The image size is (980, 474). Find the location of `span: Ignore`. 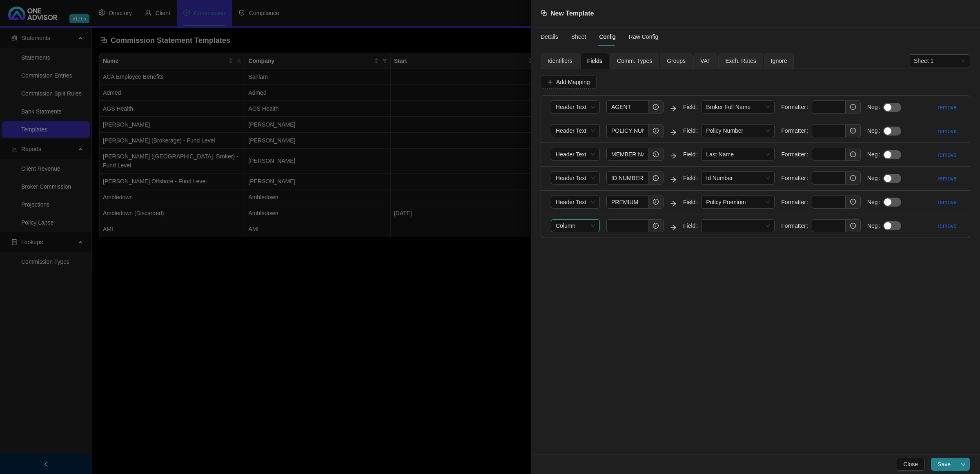

span: Ignore is located at coordinates (779, 61).